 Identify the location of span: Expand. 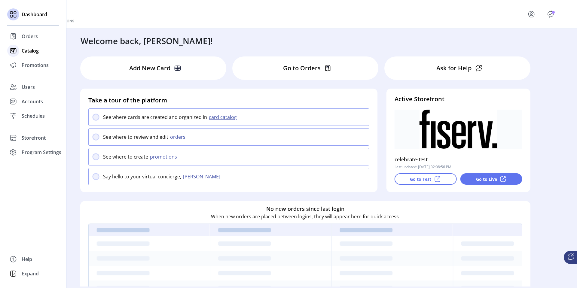
(30, 274).